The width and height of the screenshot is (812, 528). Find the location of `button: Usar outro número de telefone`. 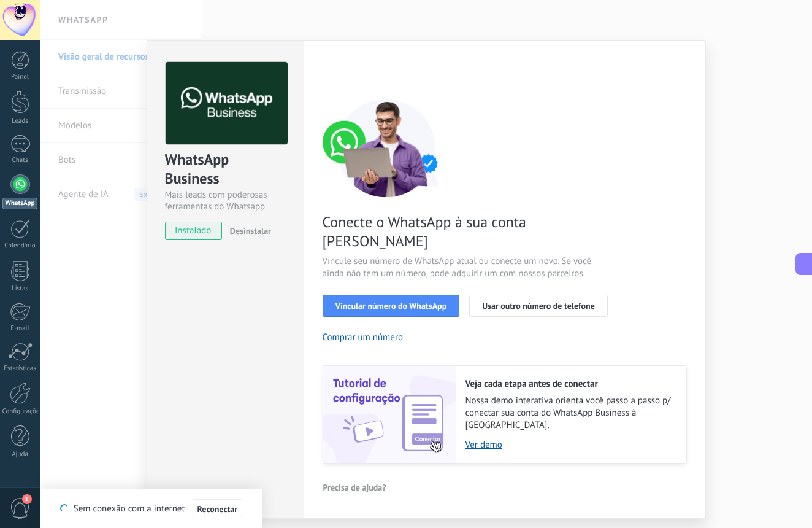

button: Usar outro número de telefone is located at coordinates (539, 306).